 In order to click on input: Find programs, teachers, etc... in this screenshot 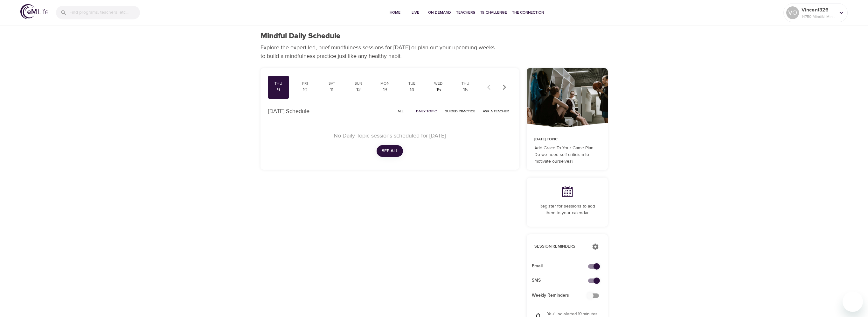, I will do `click(104, 13)`.